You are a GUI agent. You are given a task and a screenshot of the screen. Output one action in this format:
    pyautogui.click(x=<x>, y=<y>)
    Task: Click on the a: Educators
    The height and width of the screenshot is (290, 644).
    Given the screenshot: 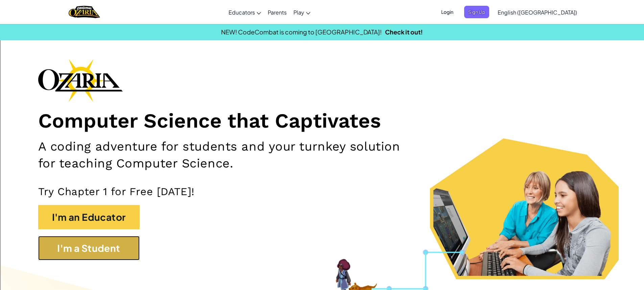 What is the action you would take?
    pyautogui.click(x=245, y=12)
    